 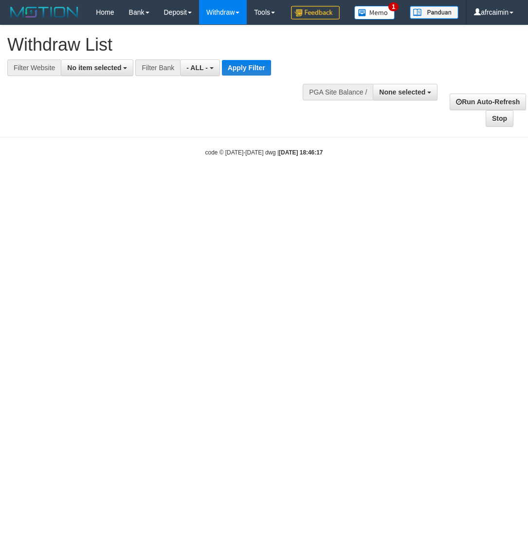 I want to click on img: MOTION_logo.png, so click(x=44, y=12).